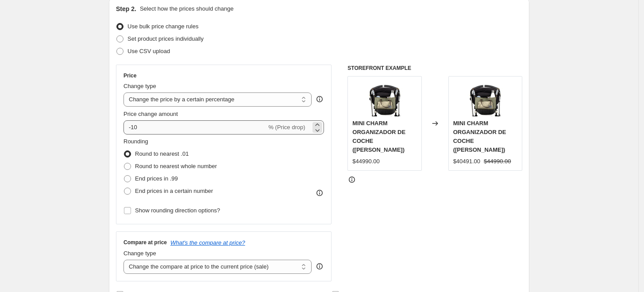 Image resolution: width=644 pixels, height=292 pixels. What do you see at coordinates (130, 76) in the screenshot?
I see `h3: Price` at bounding box center [130, 76].